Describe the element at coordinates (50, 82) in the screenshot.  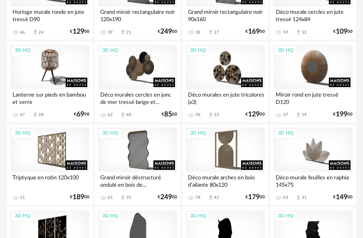
I see `a: 3D HQ Lanterne sur pieds en bambou et verre 47 Download icon 28 €6998` at that location.